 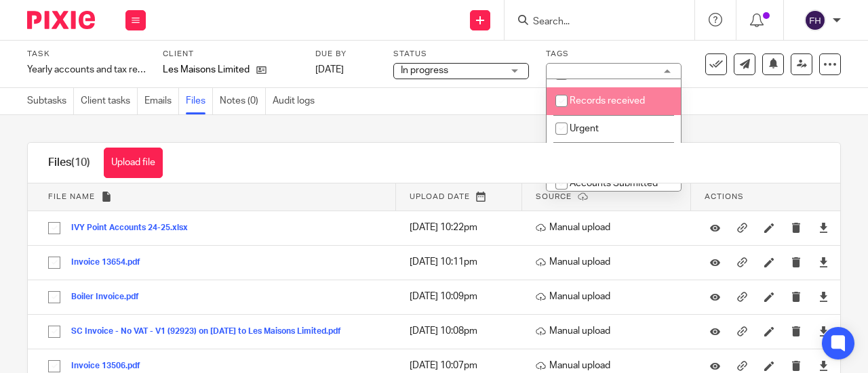 What do you see at coordinates (424, 70) in the screenshot?
I see `span: In progress` at bounding box center [424, 70].